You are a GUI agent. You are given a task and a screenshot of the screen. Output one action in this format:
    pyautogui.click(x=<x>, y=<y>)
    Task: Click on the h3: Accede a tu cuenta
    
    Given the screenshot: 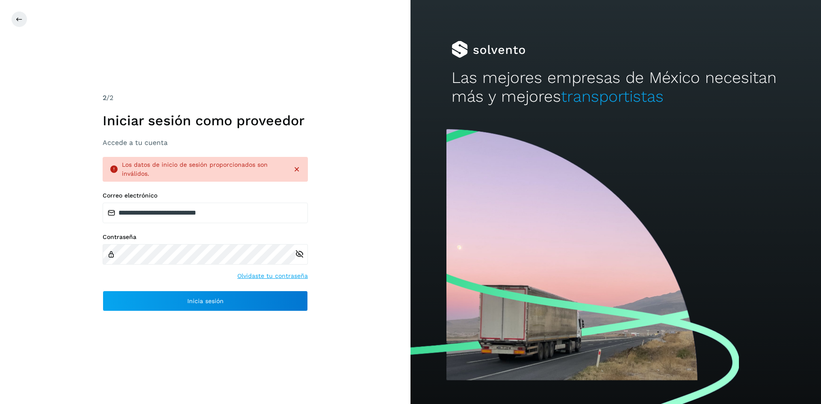 What is the action you would take?
    pyautogui.click(x=205, y=142)
    